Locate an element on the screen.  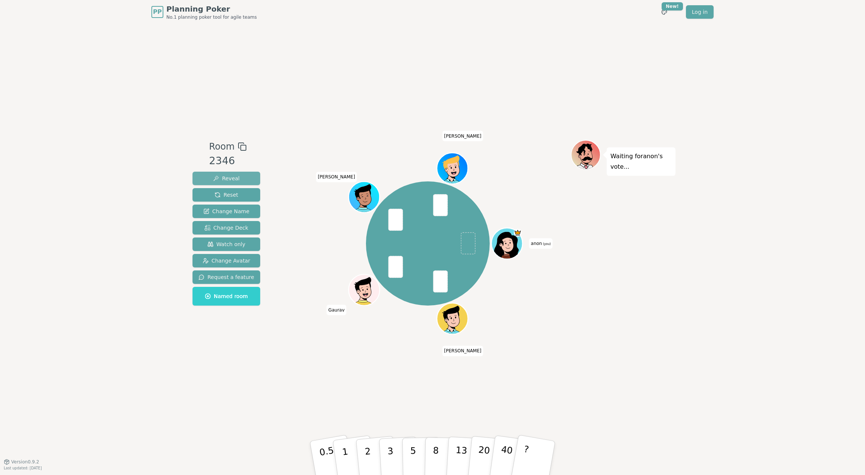
p: Waiting for anon 's vote... is located at coordinates (641, 161).